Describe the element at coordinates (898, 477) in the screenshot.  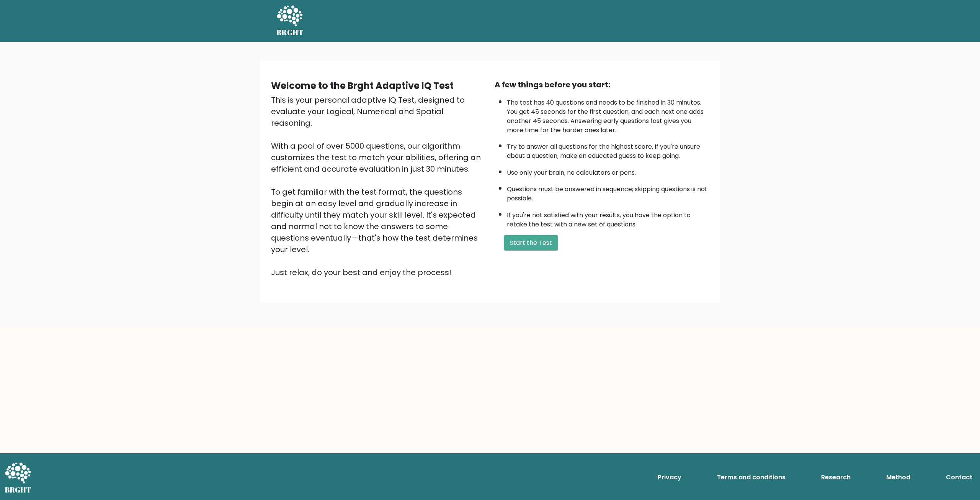
I see `a: Method` at that location.